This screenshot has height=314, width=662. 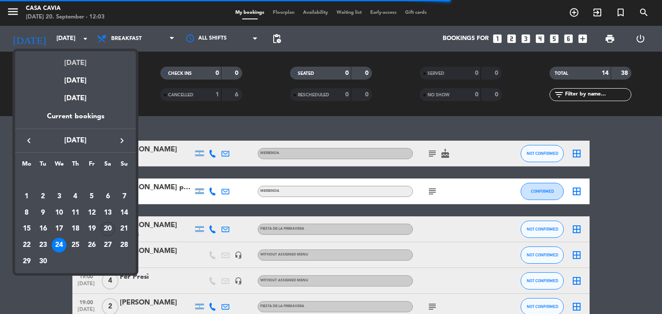 I want to click on td: September 10, 2025, so click(x=59, y=213).